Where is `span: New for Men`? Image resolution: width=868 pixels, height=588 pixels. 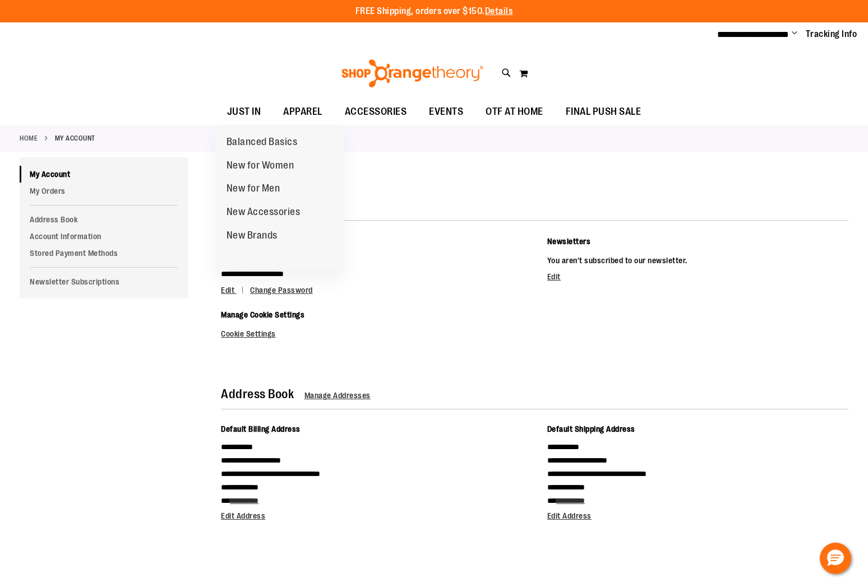 span: New for Men is located at coordinates (253, 189).